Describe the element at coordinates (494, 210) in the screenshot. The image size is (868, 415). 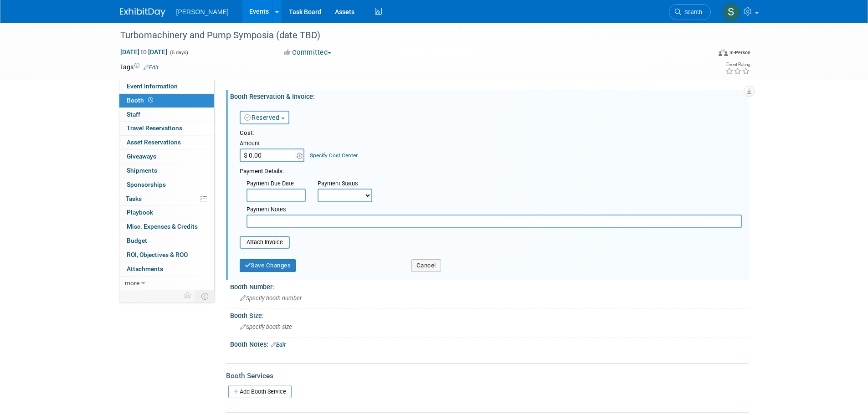
I see `div: Payment Notes` at that location.